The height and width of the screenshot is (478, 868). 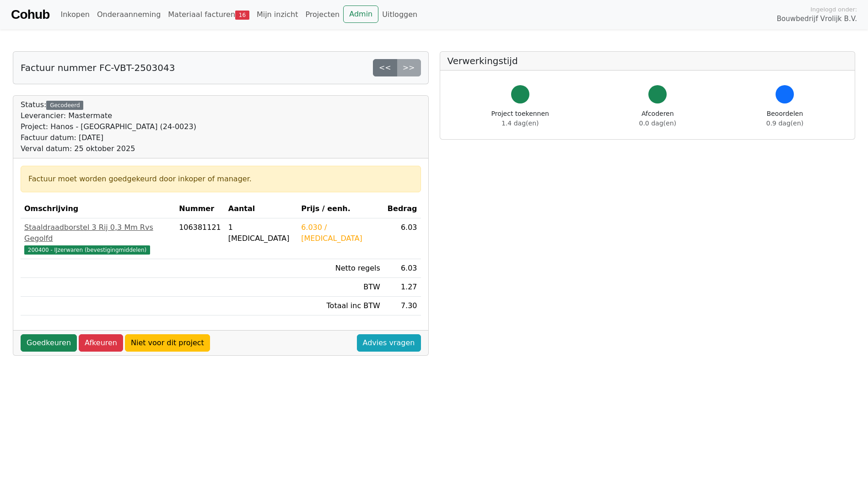 I want to click on th: Aantal, so click(x=261, y=209).